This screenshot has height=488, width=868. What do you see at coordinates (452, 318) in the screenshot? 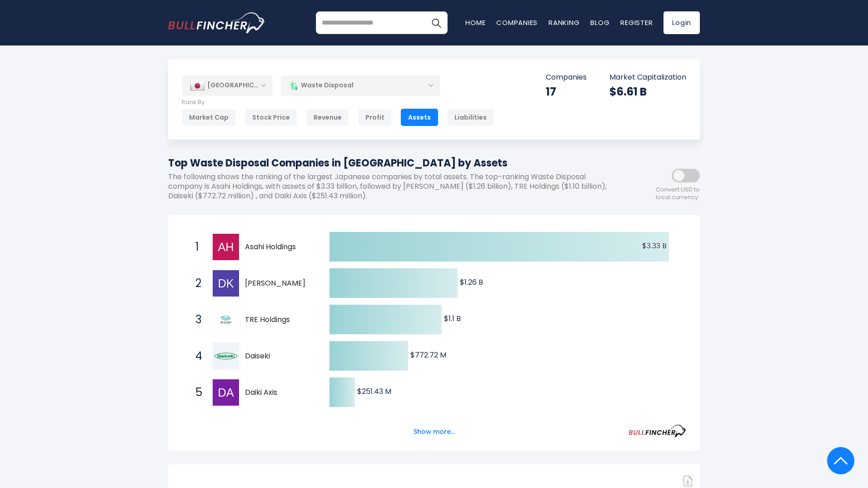
I see `text: $1.1 B` at bounding box center [452, 318].